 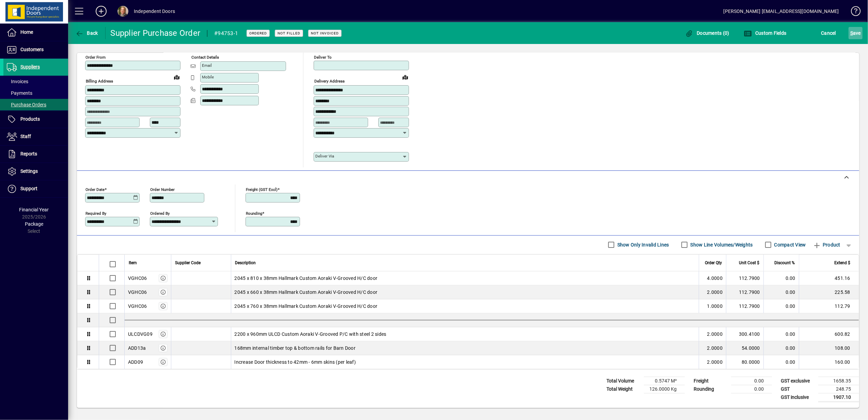 What do you see at coordinates (87, 33) in the screenshot?
I see `button: Back` at bounding box center [87, 33].